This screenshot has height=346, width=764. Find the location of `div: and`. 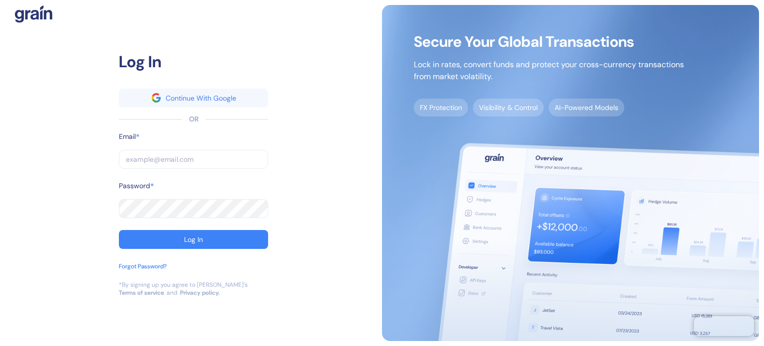

div: and is located at coordinates (172, 292).